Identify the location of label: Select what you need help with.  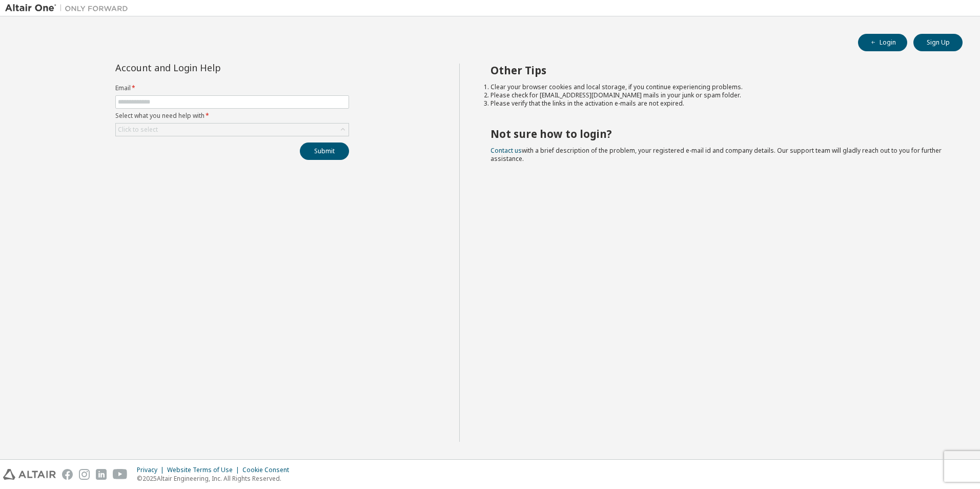
(232, 116).